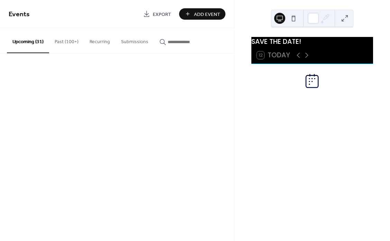  Describe the element at coordinates (66, 40) in the screenshot. I see `button: Past (100+)` at that location.